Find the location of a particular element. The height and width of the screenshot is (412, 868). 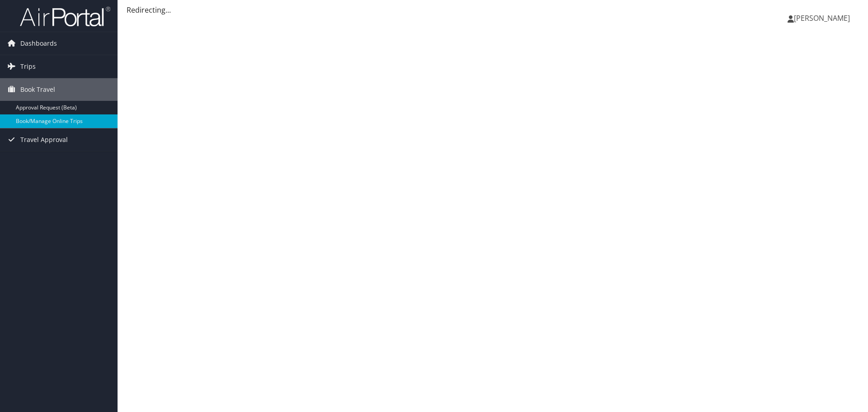

span: Travel Approval is located at coordinates (44, 140).